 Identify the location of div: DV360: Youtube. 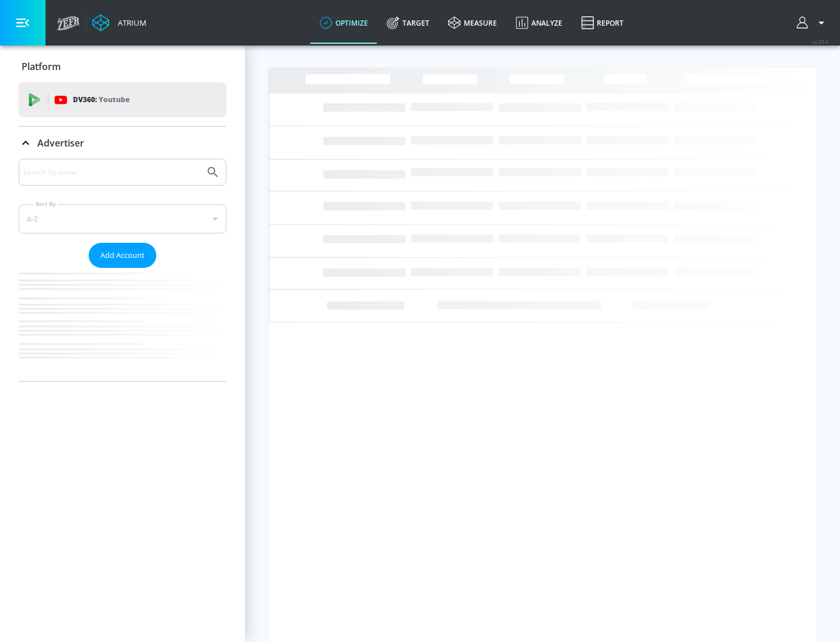
(123, 99).